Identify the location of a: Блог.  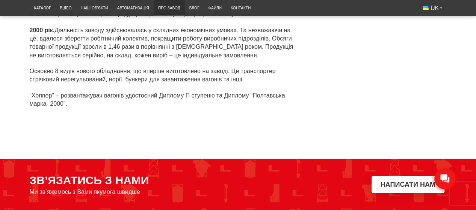
(194, 8).